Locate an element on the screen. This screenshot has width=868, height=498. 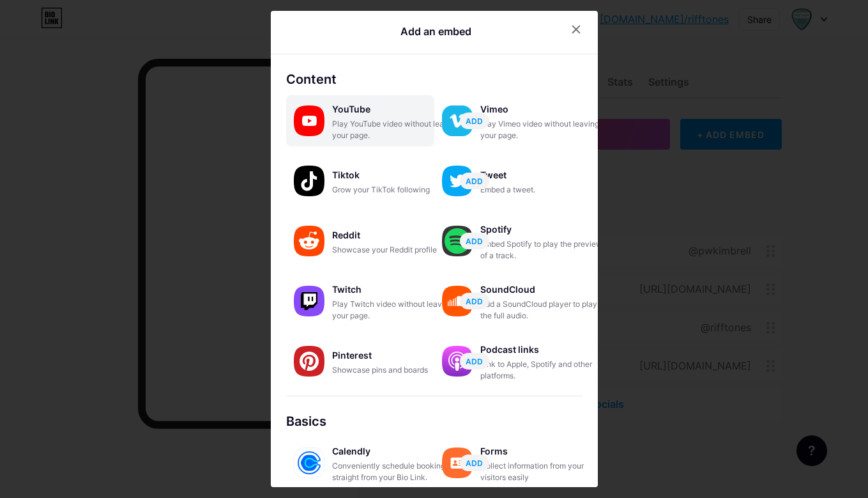
div: Conveniently schedule bookings straight from your Bio Link. is located at coordinates (396, 472).